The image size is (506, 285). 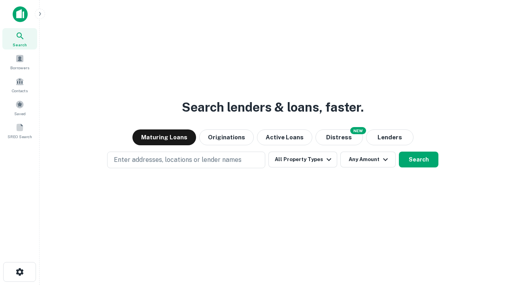 What do you see at coordinates (20, 91) in the screenshot?
I see `span: Contacts` at bounding box center [20, 91].